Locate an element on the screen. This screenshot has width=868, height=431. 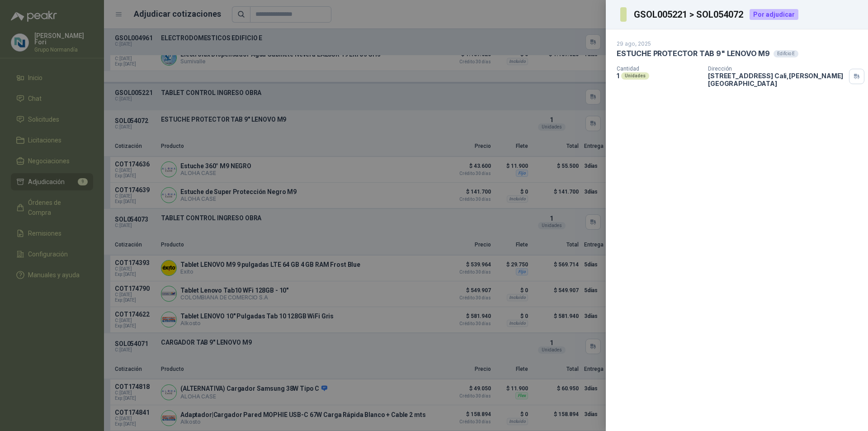
div: Edifcio E is located at coordinates (786, 54).